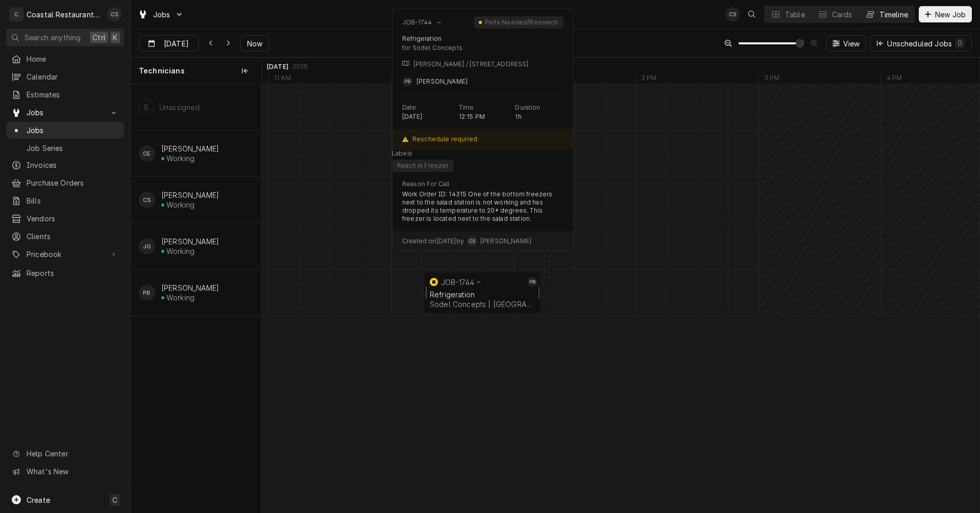  What do you see at coordinates (160, 14) in the screenshot?
I see `a: Go to Jobs` at bounding box center [160, 14].